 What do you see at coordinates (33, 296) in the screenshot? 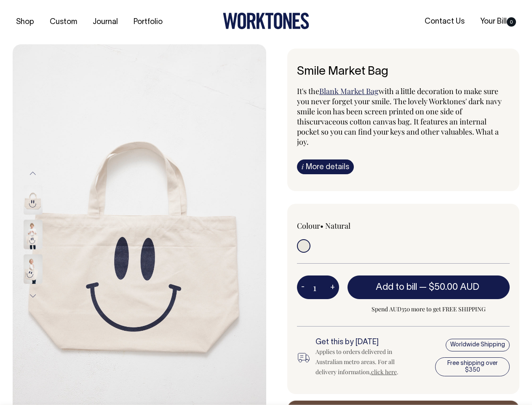
I see `button: Next` at bounding box center [33, 296].